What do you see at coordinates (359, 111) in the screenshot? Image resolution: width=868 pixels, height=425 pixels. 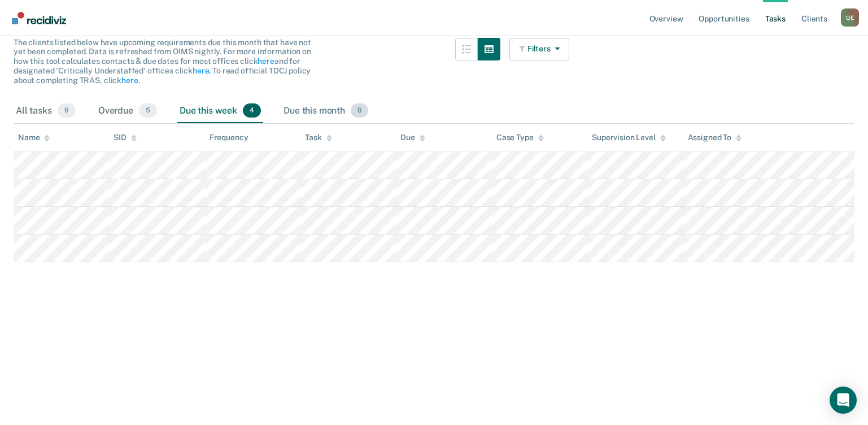 I see `span: 0` at bounding box center [359, 111].